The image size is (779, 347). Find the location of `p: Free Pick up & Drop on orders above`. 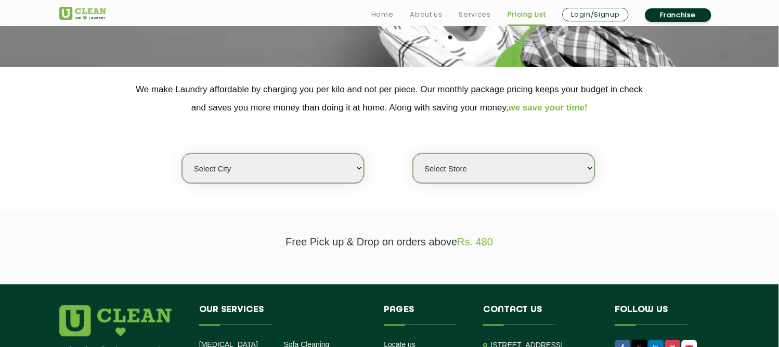

p: Free Pick up & Drop on orders above is located at coordinates (390, 241).